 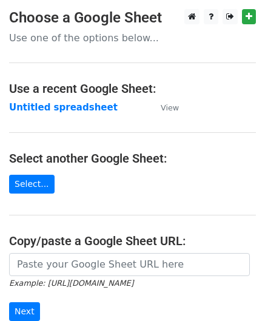 What do you see at coordinates (132, 38) in the screenshot?
I see `p: Use one of the options below...` at bounding box center [132, 38].